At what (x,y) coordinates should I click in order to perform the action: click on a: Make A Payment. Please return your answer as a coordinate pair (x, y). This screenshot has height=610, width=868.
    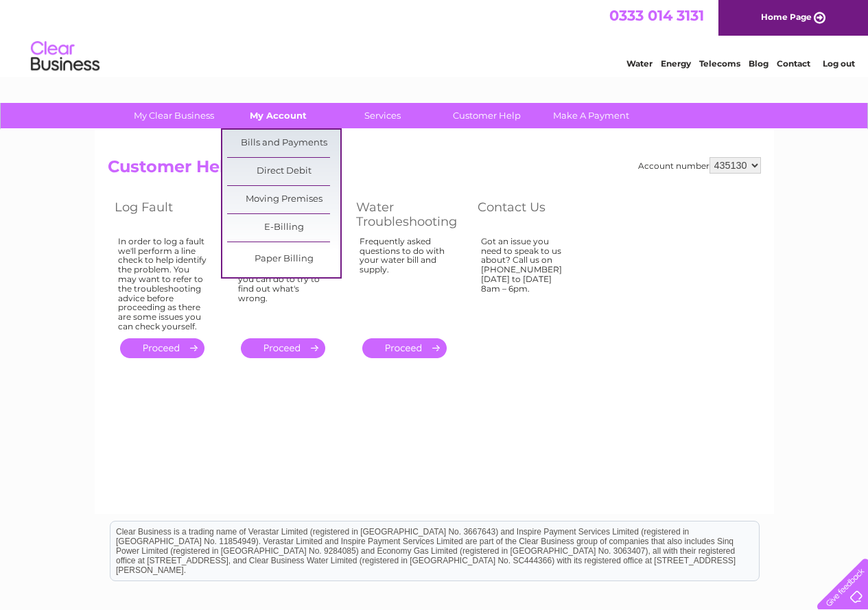
    Looking at the image, I should click on (591, 115).